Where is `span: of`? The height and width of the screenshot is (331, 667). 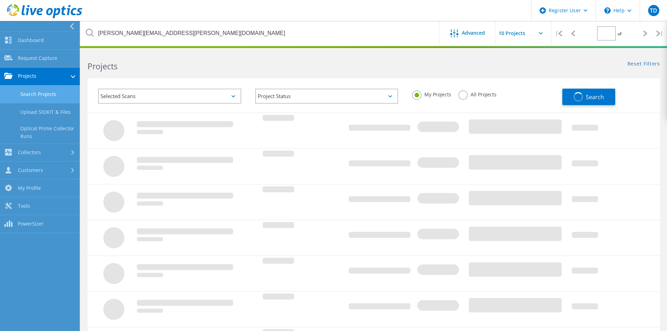 span: of is located at coordinates (620, 34).